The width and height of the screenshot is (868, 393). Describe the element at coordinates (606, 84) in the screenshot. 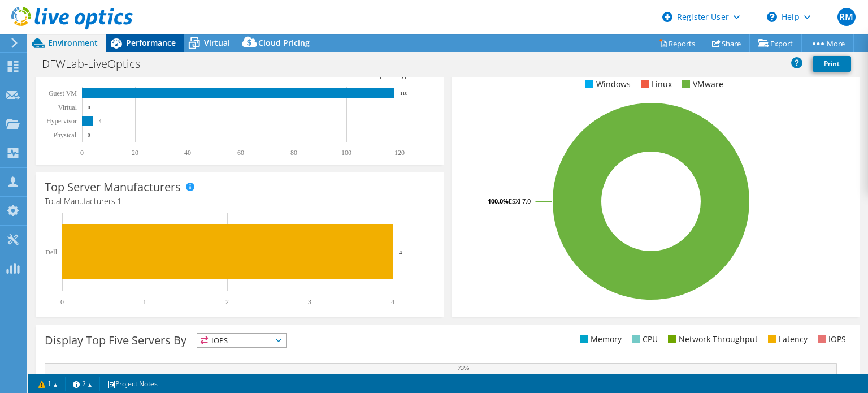

I see `li: Windows` at that location.